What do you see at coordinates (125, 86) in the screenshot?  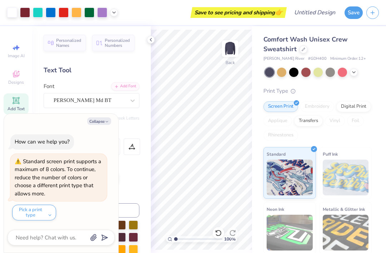 I see `div: Add Font` at bounding box center [125, 86].